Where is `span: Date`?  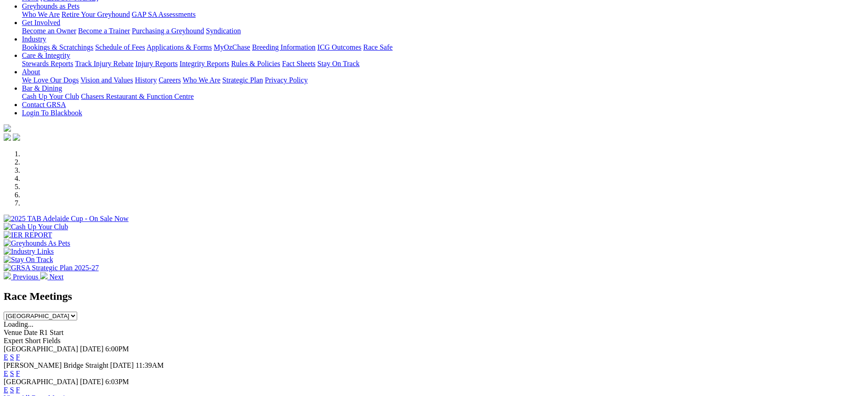
span: Date is located at coordinates (31, 333).